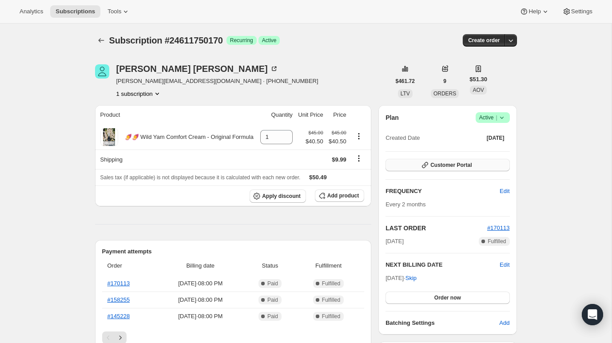  Describe the element at coordinates (498, 228) in the screenshot. I see `span: #170113` at that location.